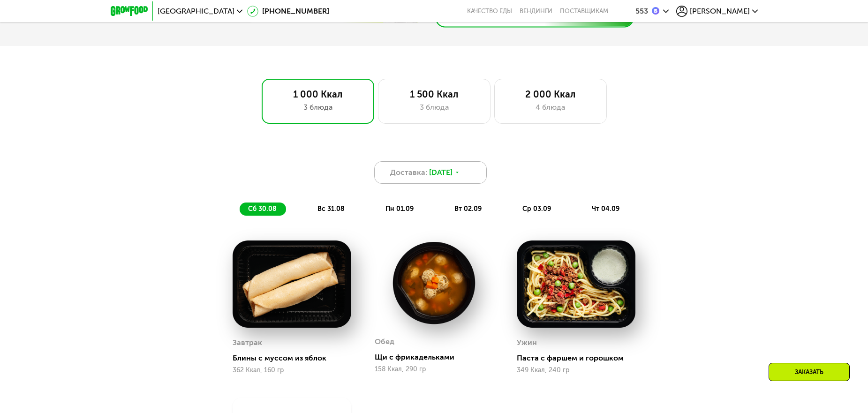 The image size is (868, 413). Describe the element at coordinates (550, 94) in the screenshot. I see `div: 2 000 Ккал` at that location.